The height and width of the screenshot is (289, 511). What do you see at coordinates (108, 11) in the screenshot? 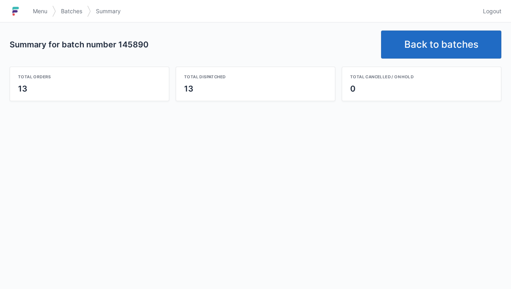
I see `a: Summary` at bounding box center [108, 11].